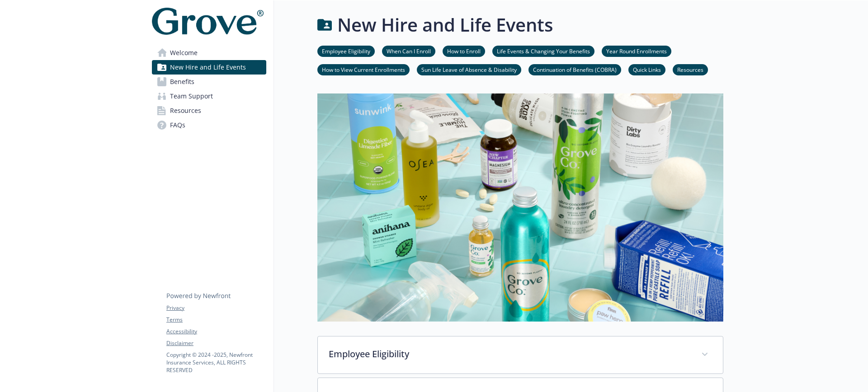  What do you see at coordinates (509, 354) in the screenshot?
I see `p: Employee Eligibility` at bounding box center [509, 354].